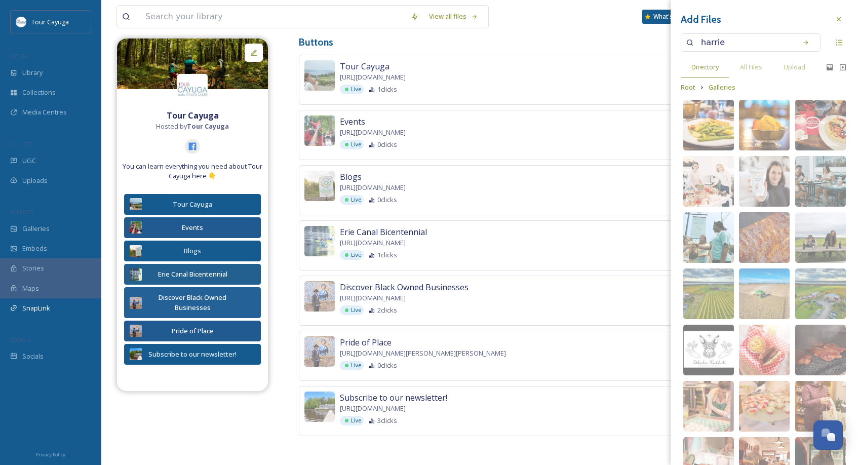  What do you see at coordinates (192, 302) in the screenshot?
I see `div: Discover Black Owned Businesses` at bounding box center [192, 302].